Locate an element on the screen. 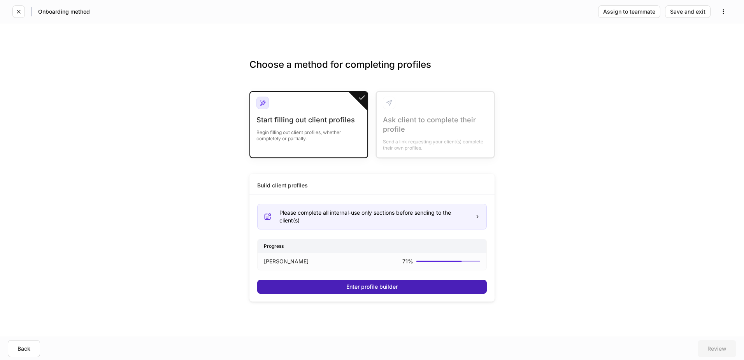 The image size is (744, 360). div: Begin filling out client profiles, whether completely or partially. is located at coordinates (309, 133).